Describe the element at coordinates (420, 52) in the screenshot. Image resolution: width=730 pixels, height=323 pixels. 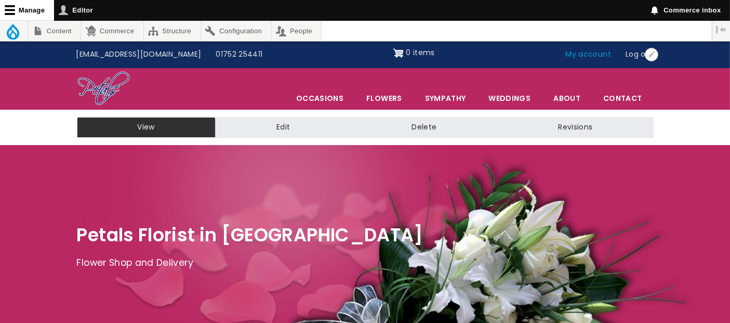
I see `span: 0 items` at that location.